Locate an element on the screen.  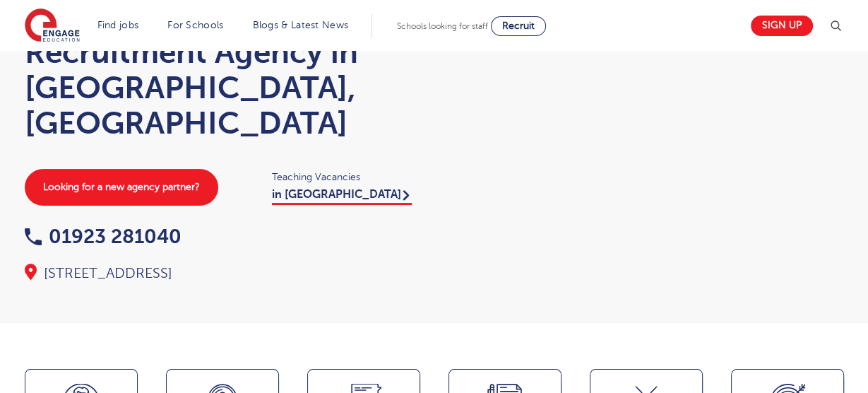
img: Engage Education is located at coordinates (53, 26).